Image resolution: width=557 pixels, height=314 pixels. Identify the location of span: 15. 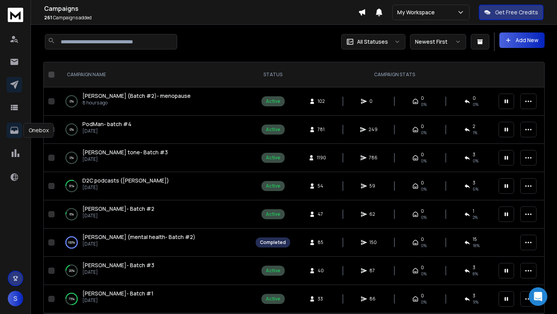
(475, 240).